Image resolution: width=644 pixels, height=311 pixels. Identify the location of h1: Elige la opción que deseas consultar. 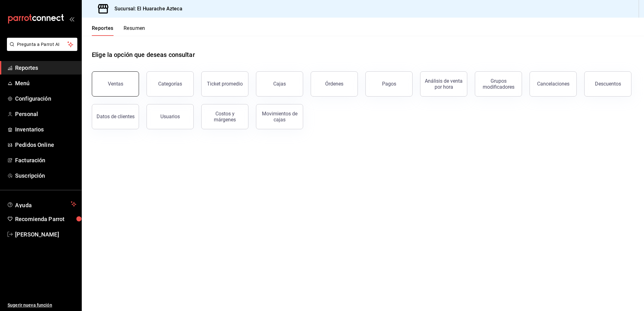
(144, 55).